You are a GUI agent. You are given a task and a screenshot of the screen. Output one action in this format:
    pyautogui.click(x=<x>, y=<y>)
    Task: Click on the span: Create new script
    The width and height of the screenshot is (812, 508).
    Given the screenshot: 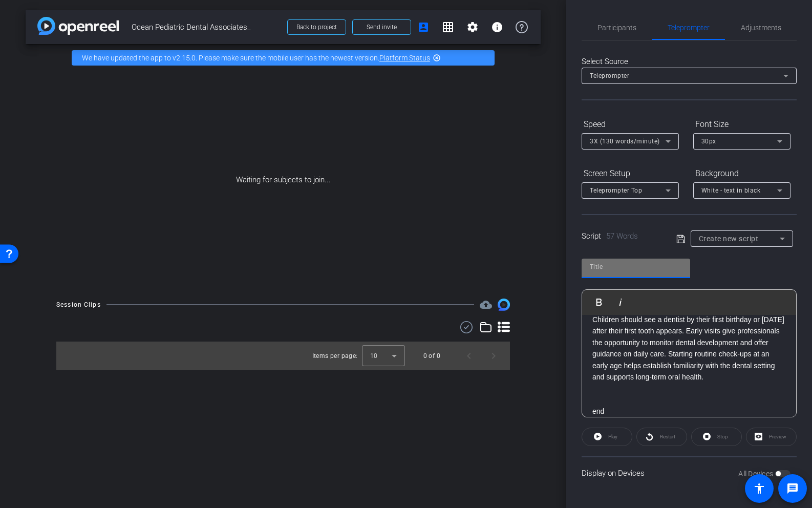 What is the action you would take?
    pyautogui.click(x=729, y=239)
    